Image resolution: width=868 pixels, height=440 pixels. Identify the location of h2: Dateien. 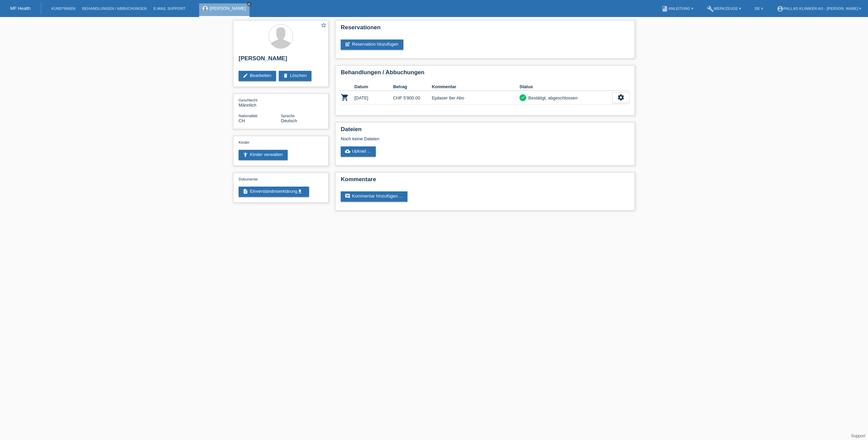
(485, 131).